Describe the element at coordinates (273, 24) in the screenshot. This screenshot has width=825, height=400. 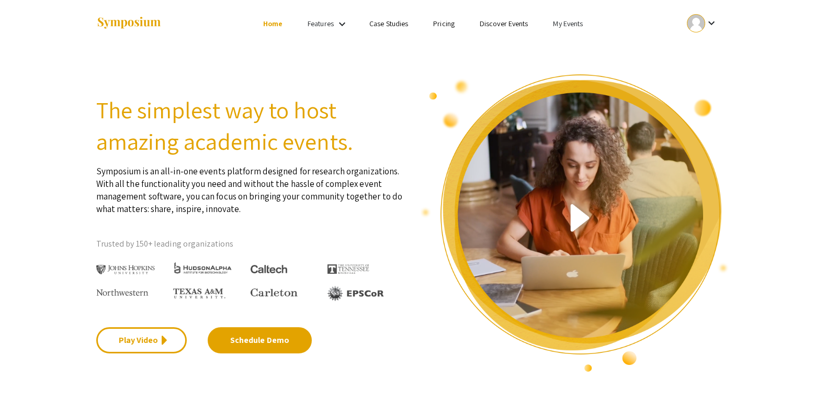
I see `a: Home` at that location.